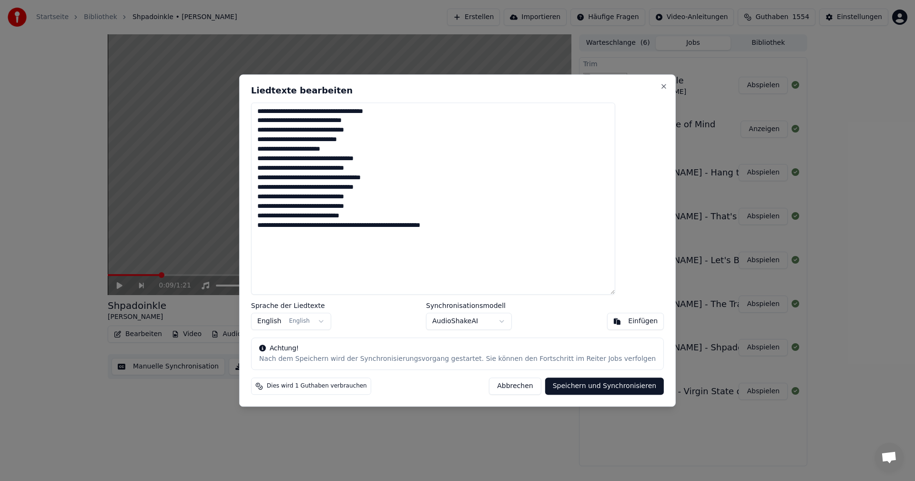 The height and width of the screenshot is (481, 915). What do you see at coordinates (317, 386) in the screenshot?
I see `span: Dies wird 1 Guthaben verbrauchen` at bounding box center [317, 386].